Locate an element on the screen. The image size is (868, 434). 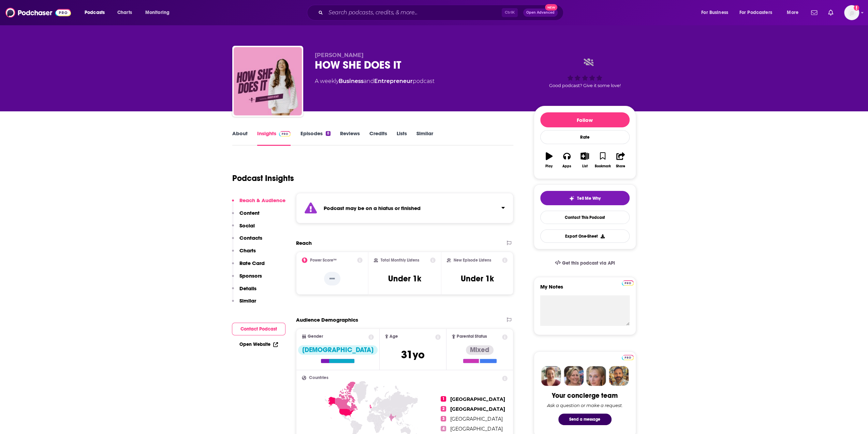
button: Contacts is located at coordinates (247, 240).